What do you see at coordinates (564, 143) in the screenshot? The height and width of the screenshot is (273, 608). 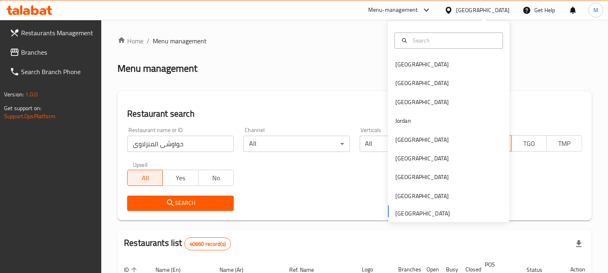 I see `button: TMP` at bounding box center [564, 143].